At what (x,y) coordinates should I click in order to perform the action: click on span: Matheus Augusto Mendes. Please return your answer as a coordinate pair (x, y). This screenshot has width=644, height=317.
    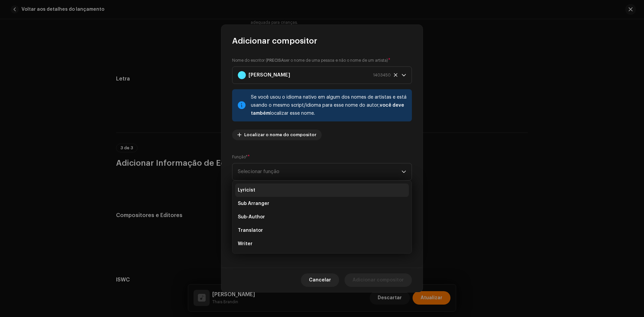
    Looking at the image, I should click on (319, 75).